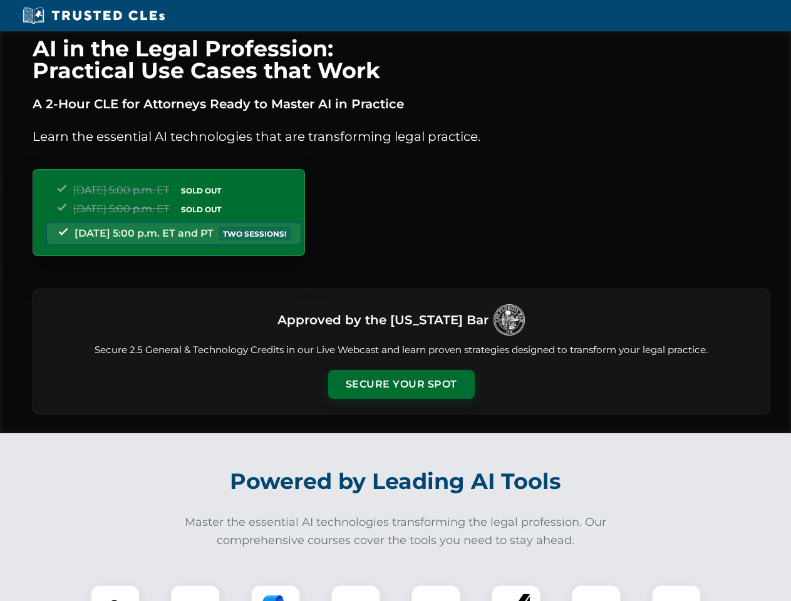 The width and height of the screenshot is (791, 601). I want to click on p: Learn the essential AI technologies that are transforming legal practice., so click(401, 137).